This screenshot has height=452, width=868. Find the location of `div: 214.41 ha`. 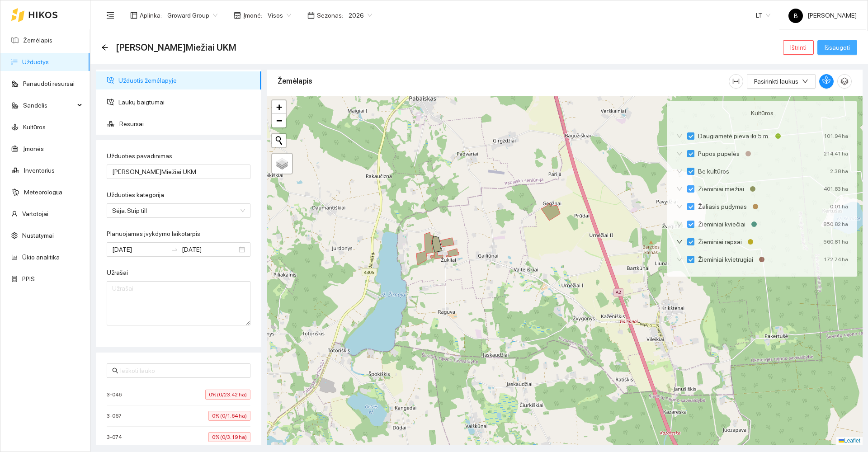

div: 214.41 ha is located at coordinates (836, 153).